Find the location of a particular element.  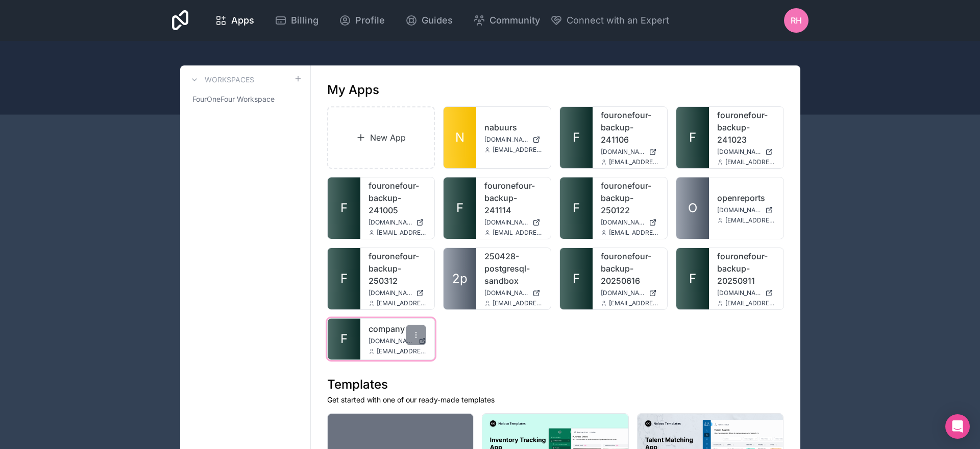

span: FourOneFour Workspace is located at coordinates (233, 99).